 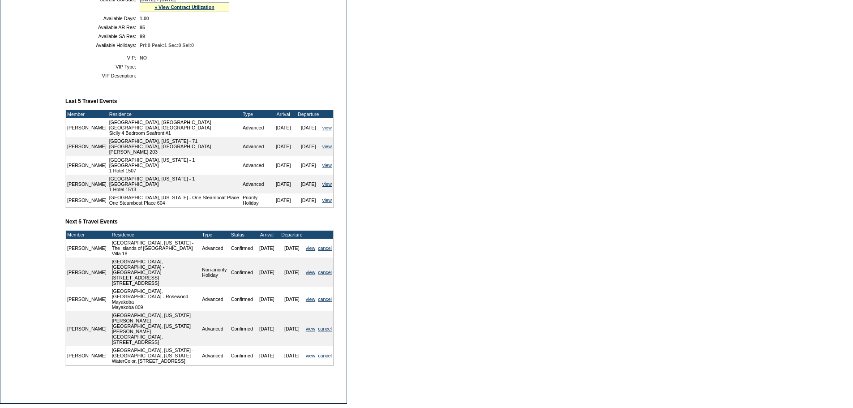 I want to click on span: 95, so click(x=142, y=27).